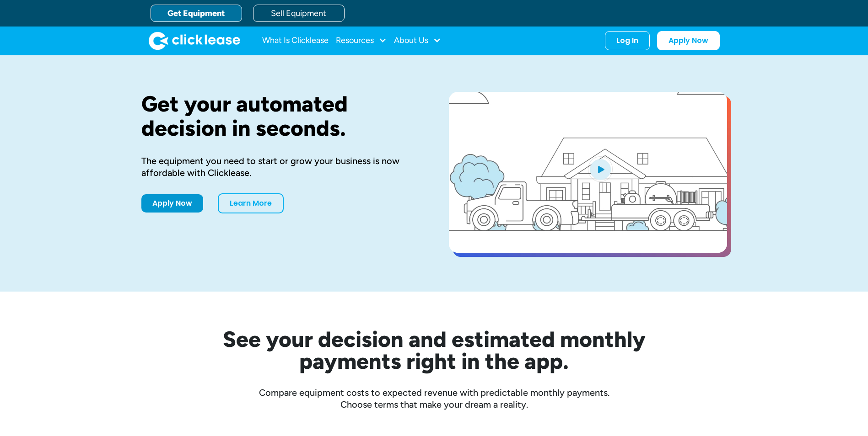 This screenshot has height=436, width=868. What do you see at coordinates (251, 204) in the screenshot?
I see `a: Learn More` at bounding box center [251, 204].